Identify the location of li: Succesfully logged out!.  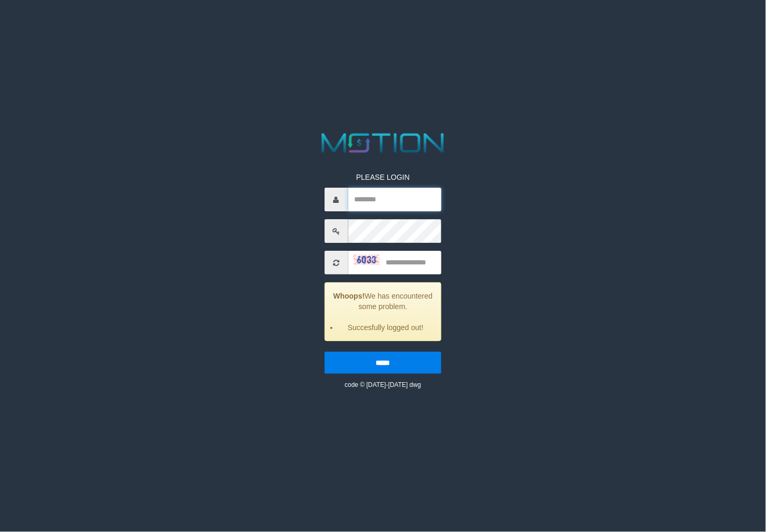
(385, 327).